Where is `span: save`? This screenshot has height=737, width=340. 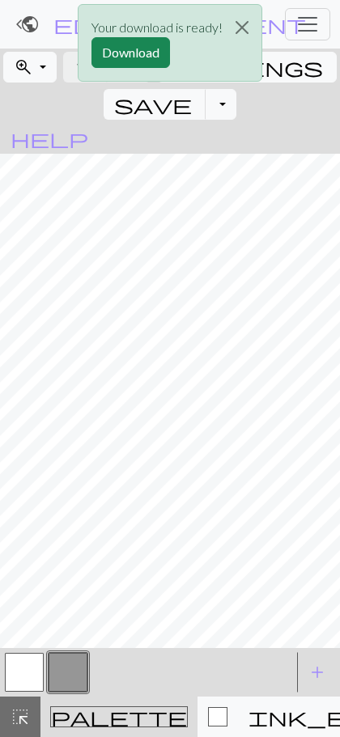 span: save is located at coordinates (153, 104).